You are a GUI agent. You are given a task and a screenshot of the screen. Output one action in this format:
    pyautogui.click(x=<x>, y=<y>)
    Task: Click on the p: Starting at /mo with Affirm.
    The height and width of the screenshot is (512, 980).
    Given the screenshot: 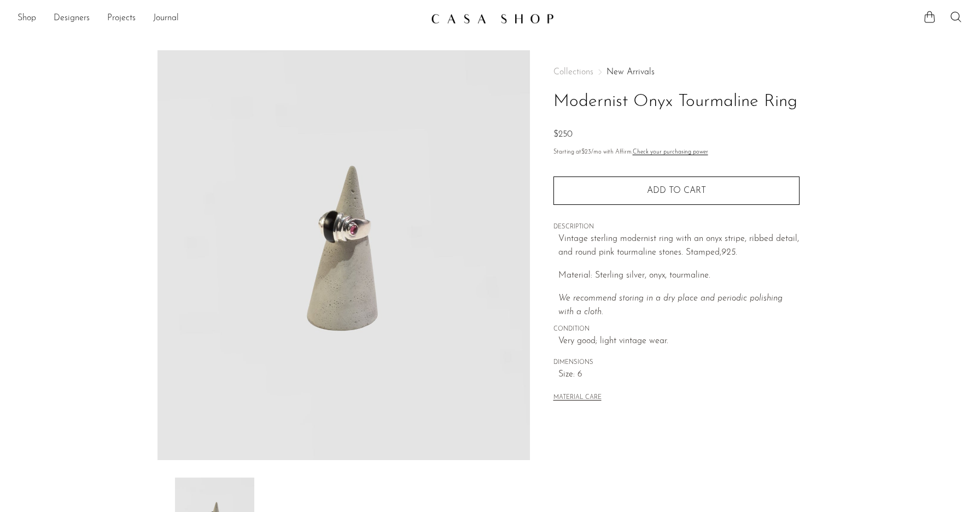 What is the action you would take?
    pyautogui.click(x=677, y=153)
    